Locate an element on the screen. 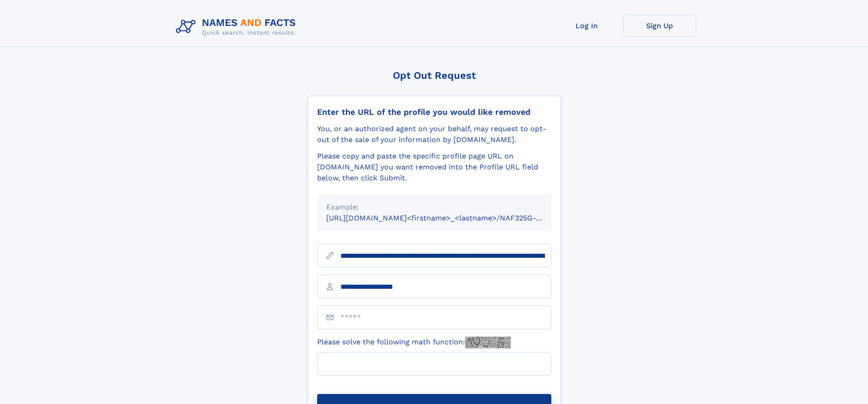  img: Logo Names and Facts is located at coordinates (238, 27).